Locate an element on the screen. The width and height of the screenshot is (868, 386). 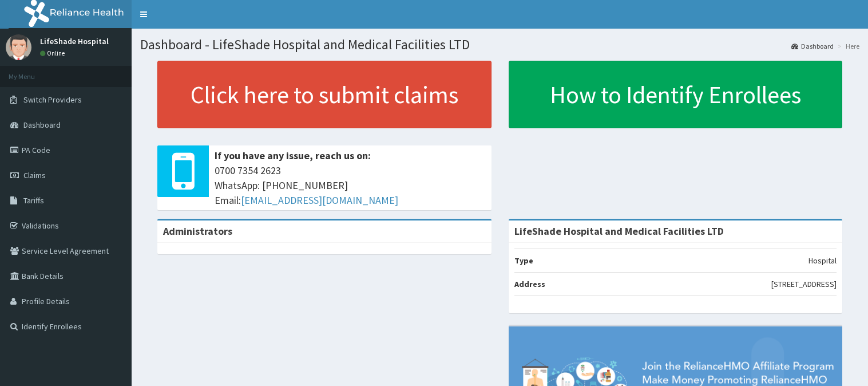
strong: LifeShade Hospital and Medical Facilities LTD is located at coordinates (619, 230).